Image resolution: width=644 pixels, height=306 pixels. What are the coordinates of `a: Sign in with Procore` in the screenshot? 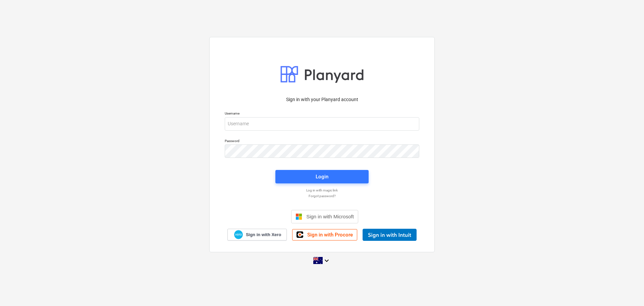 It's located at (325, 235).